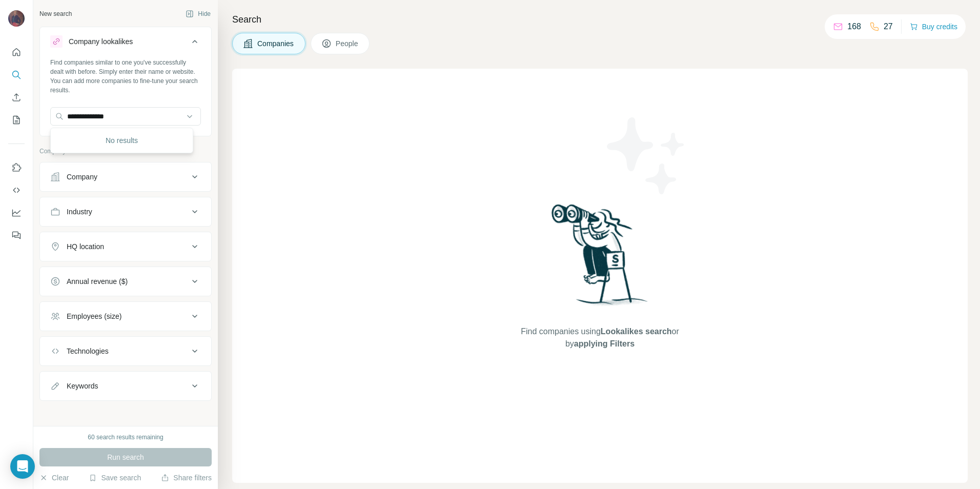 The height and width of the screenshot is (489, 980). Describe the element at coordinates (126, 44) in the screenshot. I see `button: Company lookalikes` at that location.